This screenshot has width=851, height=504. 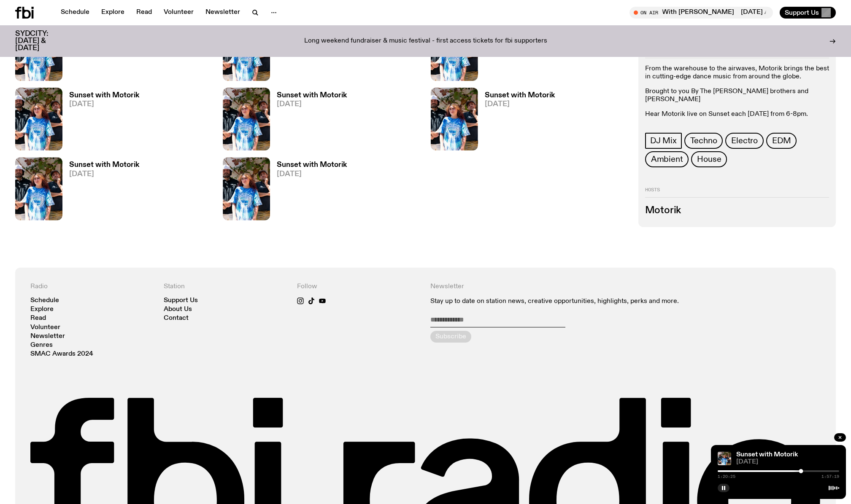 What do you see at coordinates (558, 287) in the screenshot?
I see `h4: Newsletter` at bounding box center [558, 287].